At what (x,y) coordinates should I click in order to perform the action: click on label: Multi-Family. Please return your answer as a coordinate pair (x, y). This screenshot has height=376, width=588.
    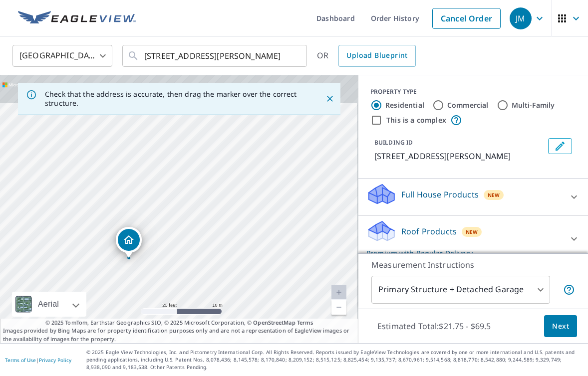
    Looking at the image, I should click on (533, 105).